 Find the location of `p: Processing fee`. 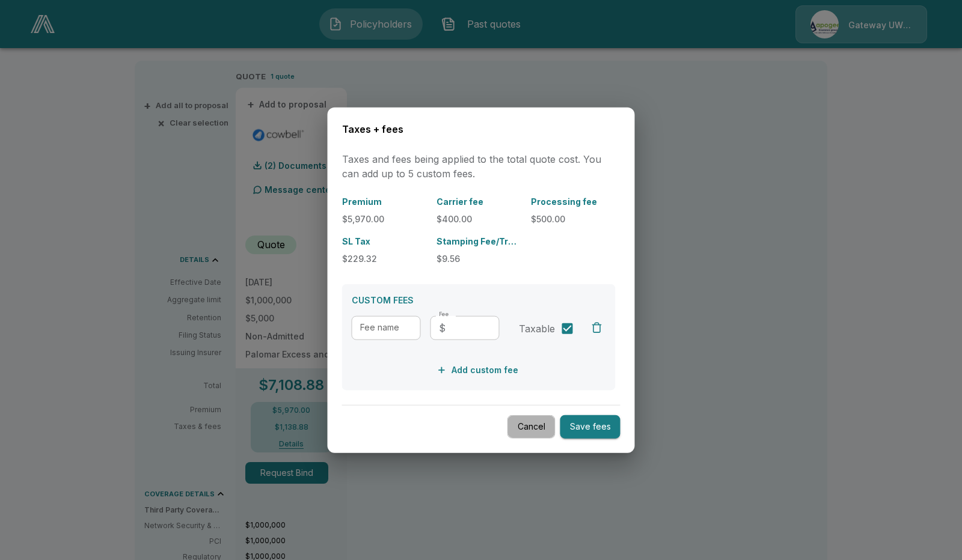

p: Processing fee is located at coordinates (573, 201).